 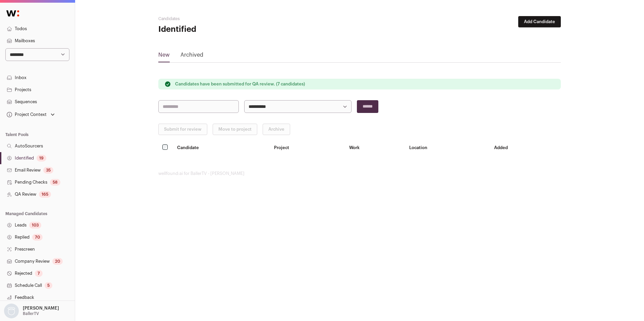 I want to click on div: 20, so click(x=57, y=262).